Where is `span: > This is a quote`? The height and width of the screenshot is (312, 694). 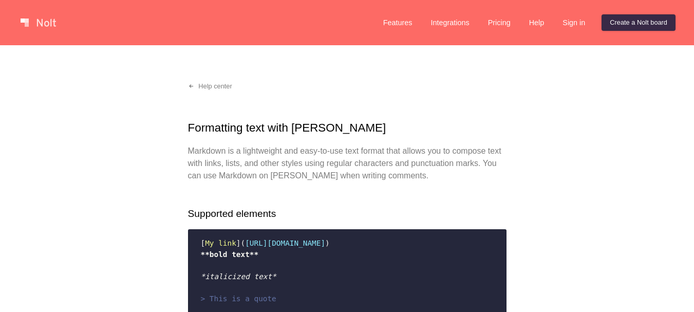 span: > This is a quote is located at coordinates (239, 299).